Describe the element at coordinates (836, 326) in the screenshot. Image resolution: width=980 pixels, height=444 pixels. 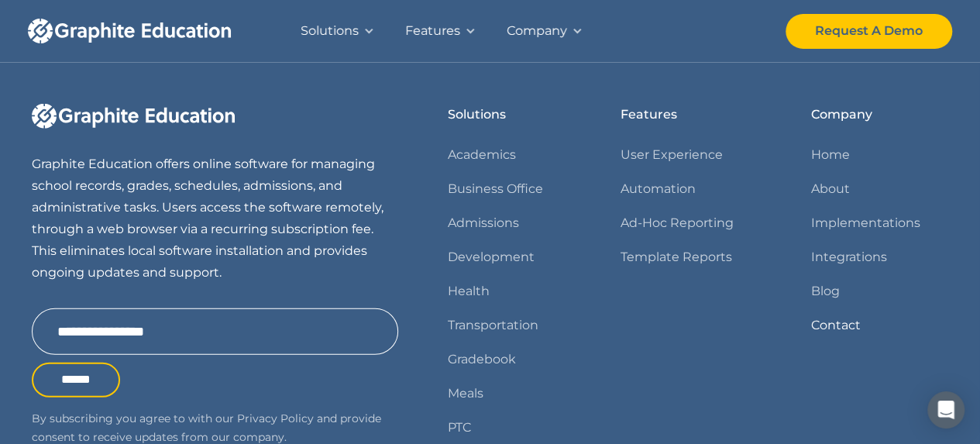
I see `a: Contact` at that location.